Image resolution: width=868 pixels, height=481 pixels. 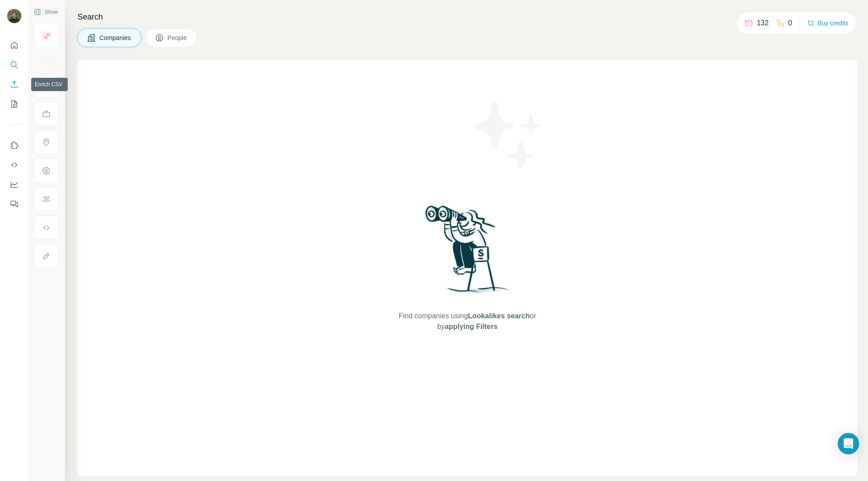 I want to click on span: Find companies using or by, so click(x=467, y=321).